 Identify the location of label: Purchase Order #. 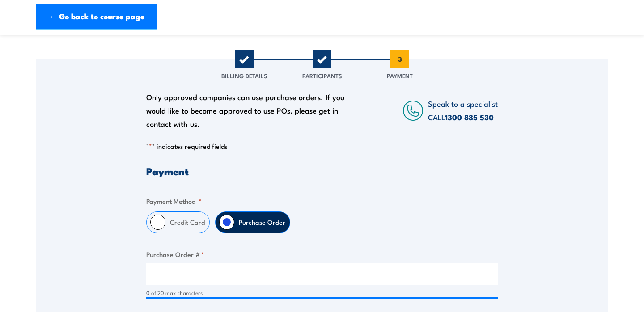
(322, 254).